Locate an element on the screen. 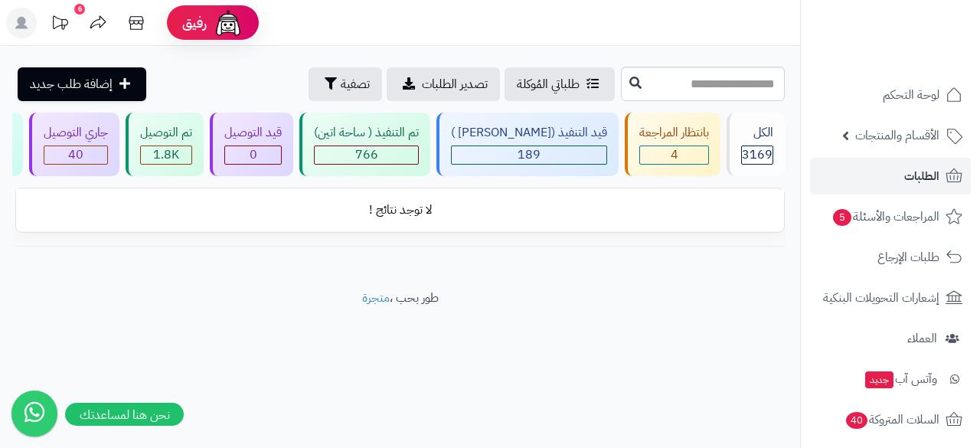  a: تصدير الطلبات is located at coordinates (443, 84).